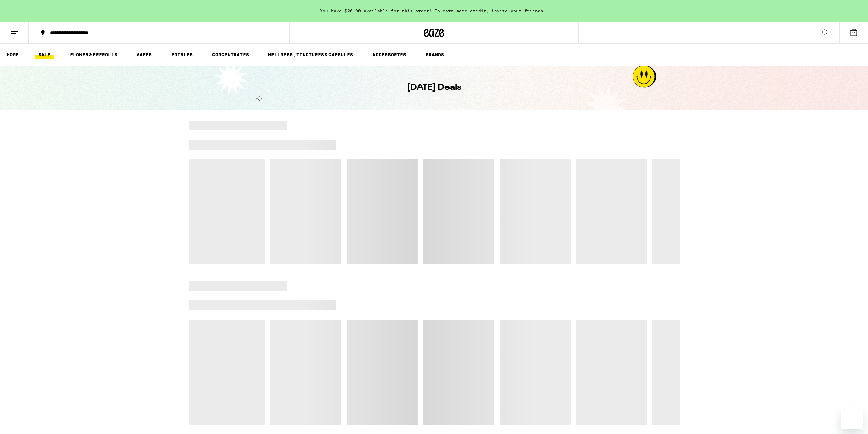  What do you see at coordinates (519, 10) in the screenshot?
I see `span: invite your friends.` at bounding box center [519, 10].